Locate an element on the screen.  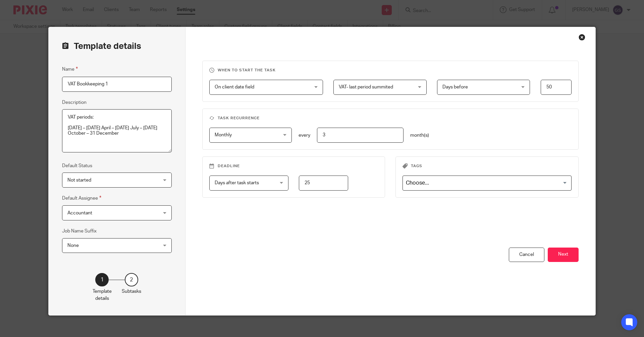
div: Search for option is located at coordinates (487, 183).